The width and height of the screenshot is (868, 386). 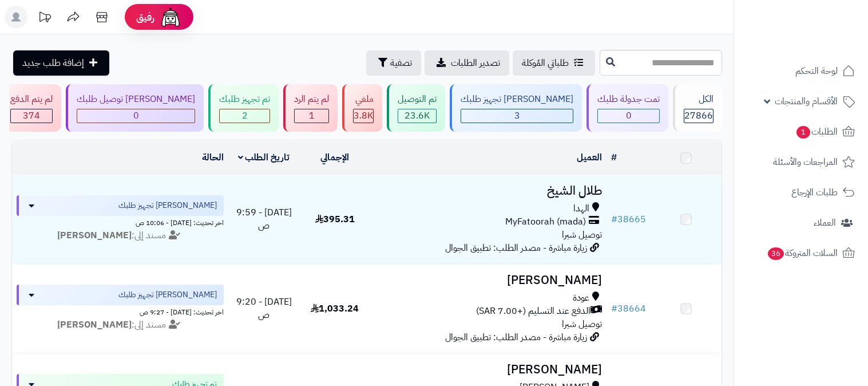 What do you see at coordinates (554, 63) in the screenshot?
I see `a: طلباتي المُوكلة` at bounding box center [554, 63].